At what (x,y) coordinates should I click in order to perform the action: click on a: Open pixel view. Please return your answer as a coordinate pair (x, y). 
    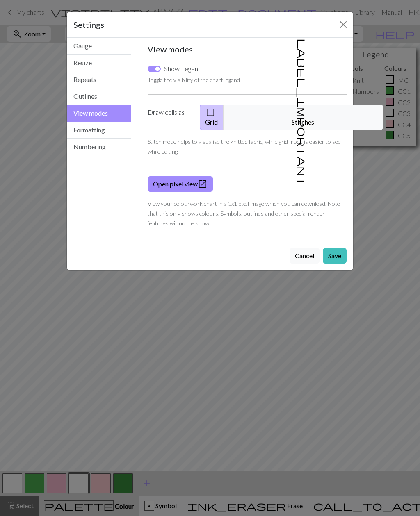
    Looking at the image, I should click on (180, 184).